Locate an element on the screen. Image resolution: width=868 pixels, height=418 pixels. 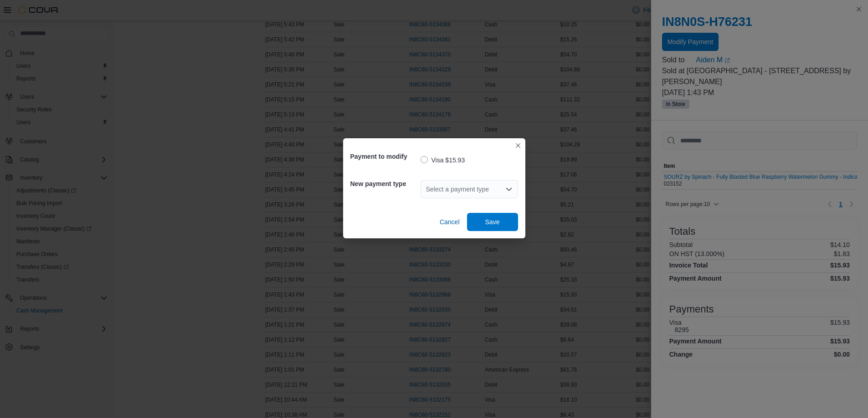
h5: Payment to modify is located at coordinates (384, 157).